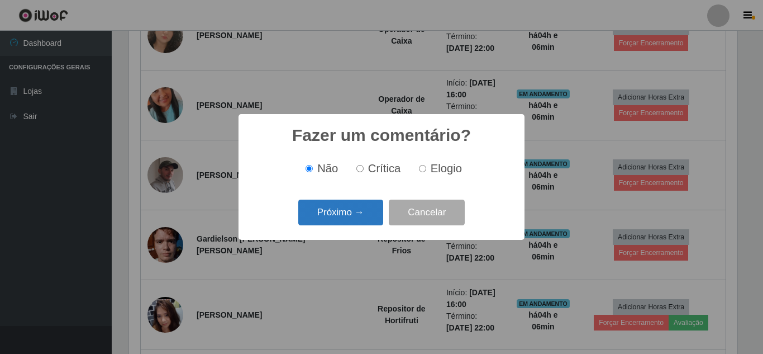  What do you see at coordinates (309, 168) in the screenshot?
I see `input: Não` at bounding box center [309, 168].